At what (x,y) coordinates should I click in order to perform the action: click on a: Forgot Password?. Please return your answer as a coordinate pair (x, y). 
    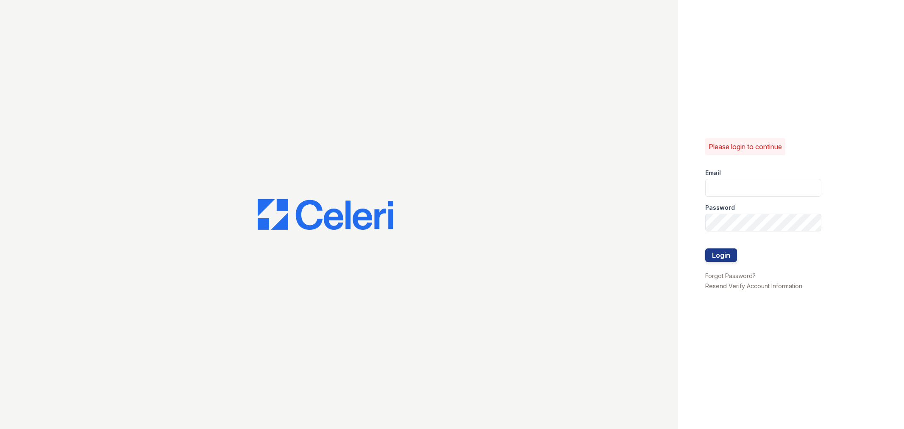
    Looking at the image, I should click on (730, 275).